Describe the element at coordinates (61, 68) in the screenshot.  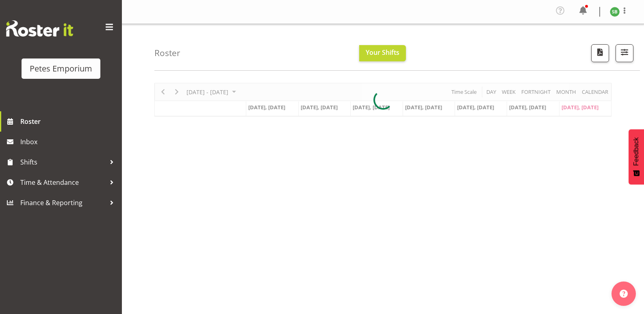
I see `div: Petes Emporium` at that location.